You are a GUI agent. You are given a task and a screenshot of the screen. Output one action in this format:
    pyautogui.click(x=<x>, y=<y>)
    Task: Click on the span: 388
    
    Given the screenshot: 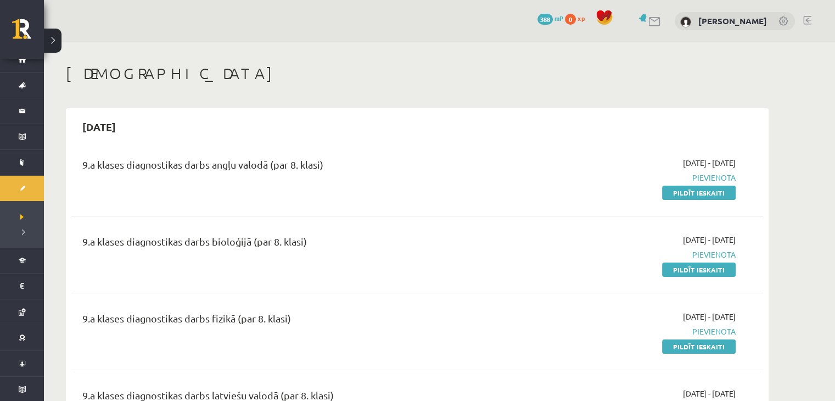 What is the action you would take?
    pyautogui.click(x=545, y=19)
    